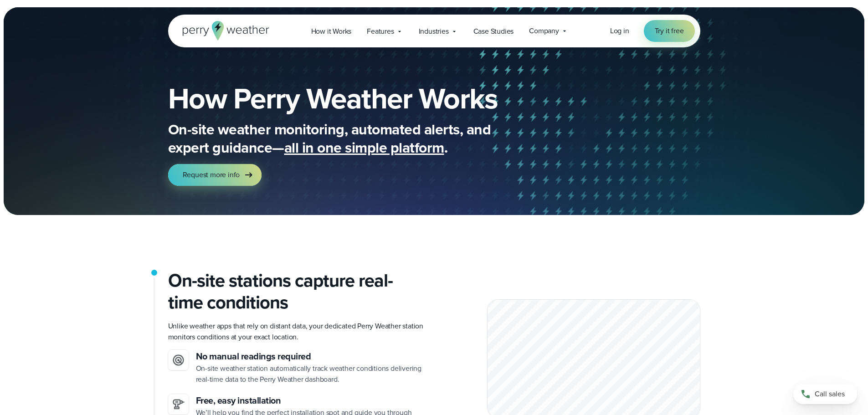  What do you see at coordinates (364, 148) in the screenshot?
I see `span: all in one simple platform` at bounding box center [364, 148].